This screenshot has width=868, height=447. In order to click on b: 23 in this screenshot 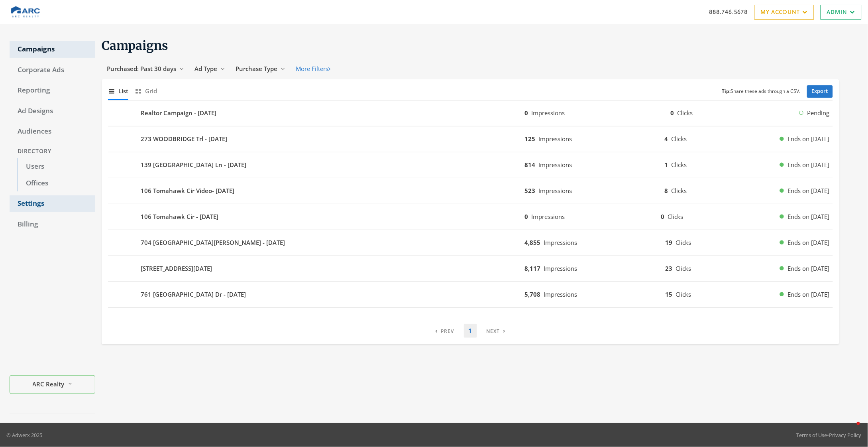, I will do `click(669, 268)`.